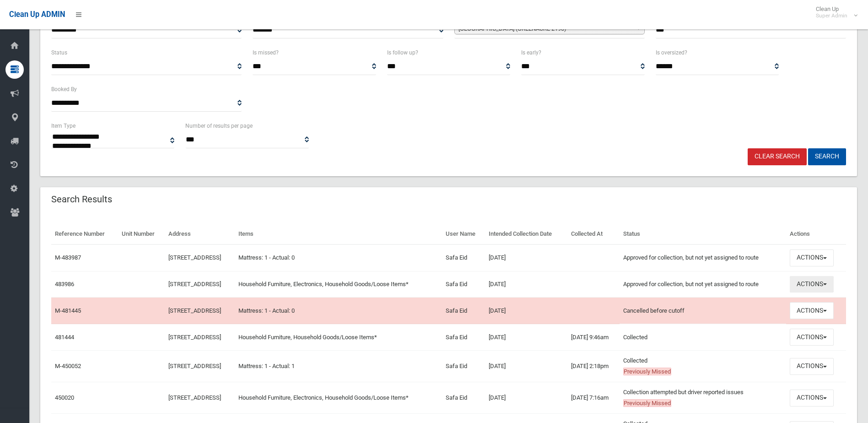  What do you see at coordinates (703, 398) in the screenshot?
I see `td: Collection attempted but driver reported issues` at bounding box center [703, 398].